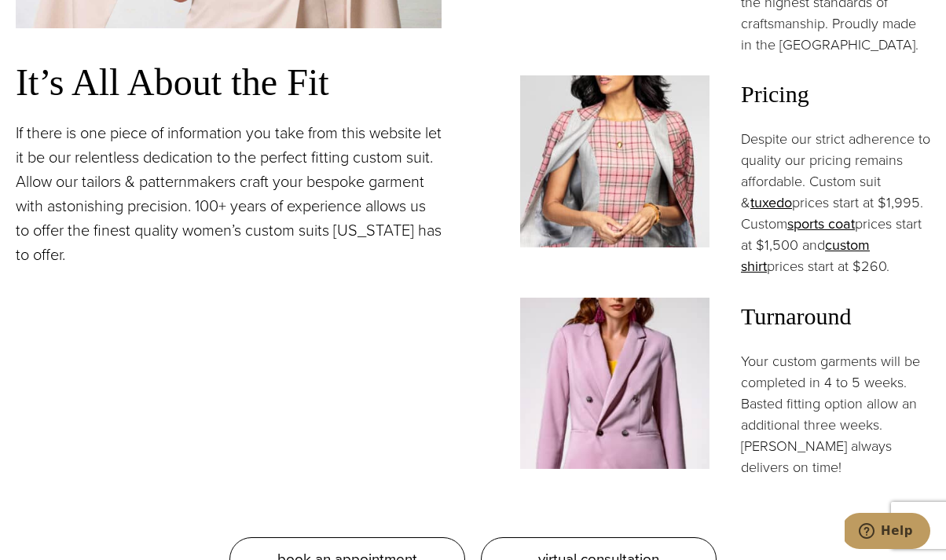 The height and width of the screenshot is (560, 946). Describe the element at coordinates (835, 94) in the screenshot. I see `span: Pricing` at that location.